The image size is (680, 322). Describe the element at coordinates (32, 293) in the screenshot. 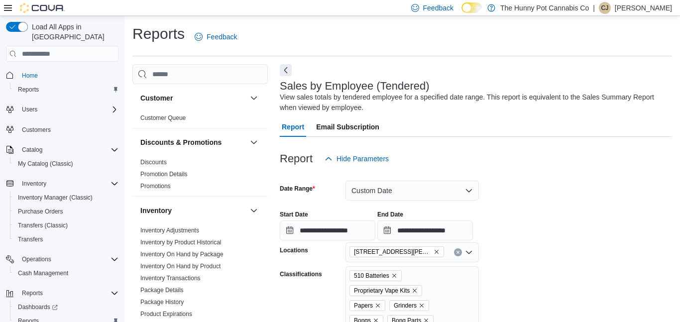

I see `button: Reports` at that location.